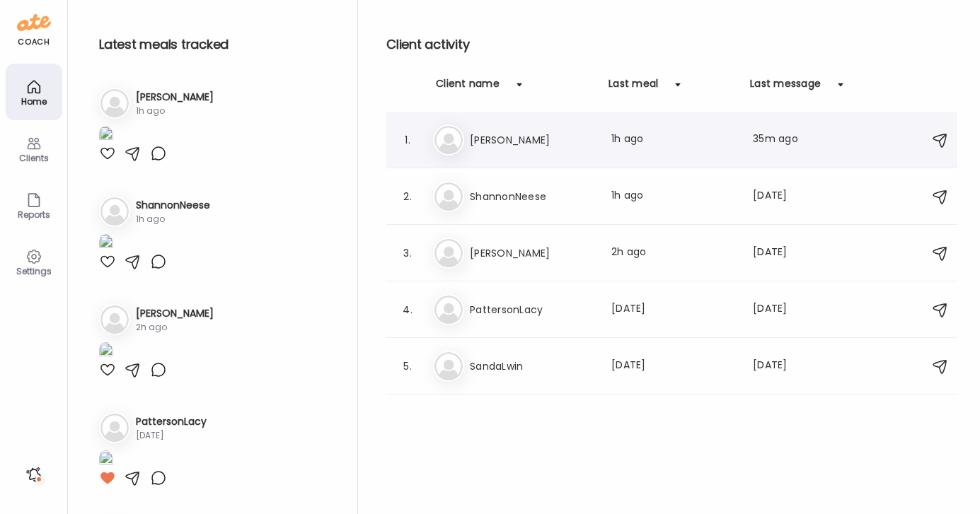  I want to click on img: images%2Fz7ZNKSwFXCTyQAfmCsBALgWRVi52%2FNJgrkiuZWpUrADnubiIT%2FTppsGf35H9PuQcuDNq85_1080, so click(106, 460).